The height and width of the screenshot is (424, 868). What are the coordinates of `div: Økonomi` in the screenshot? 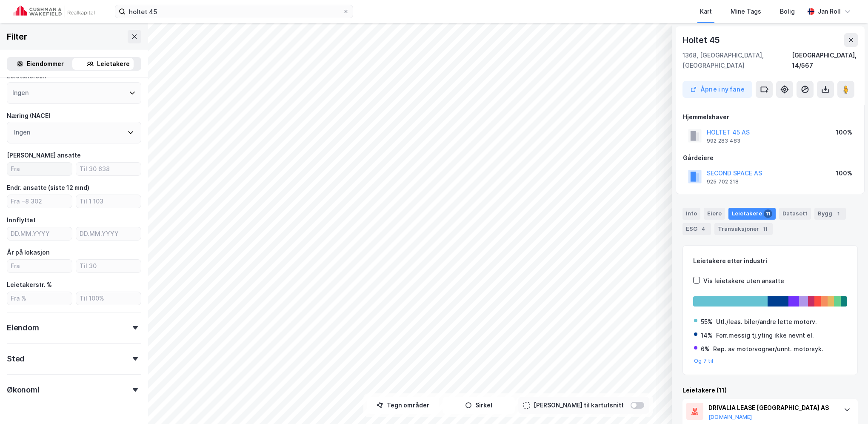 It's located at (23, 390).